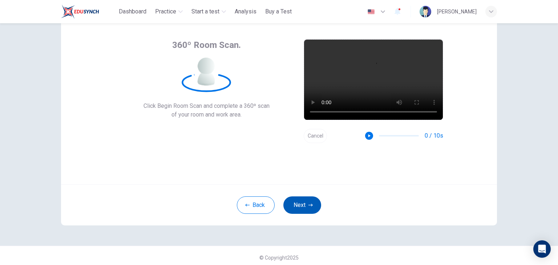 The height and width of the screenshot is (265, 558). Describe the element at coordinates (246, 12) in the screenshot. I see `span: Analysis` at that location.